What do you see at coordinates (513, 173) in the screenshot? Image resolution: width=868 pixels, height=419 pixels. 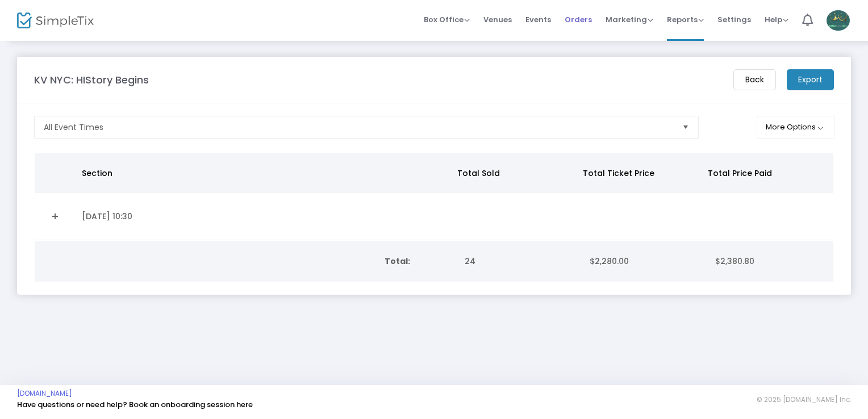 I see `th: Total Sold` at bounding box center [513, 173].